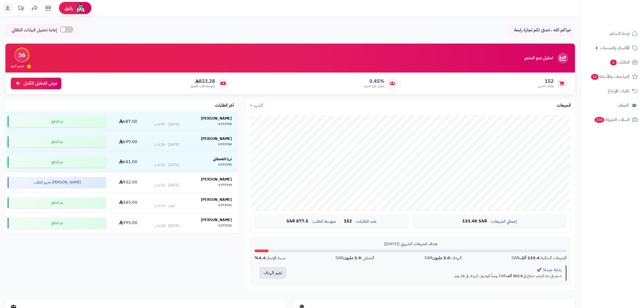 The height and width of the screenshot is (308, 644). I want to click on span: معدل تكرار الشراء, so click(374, 86).